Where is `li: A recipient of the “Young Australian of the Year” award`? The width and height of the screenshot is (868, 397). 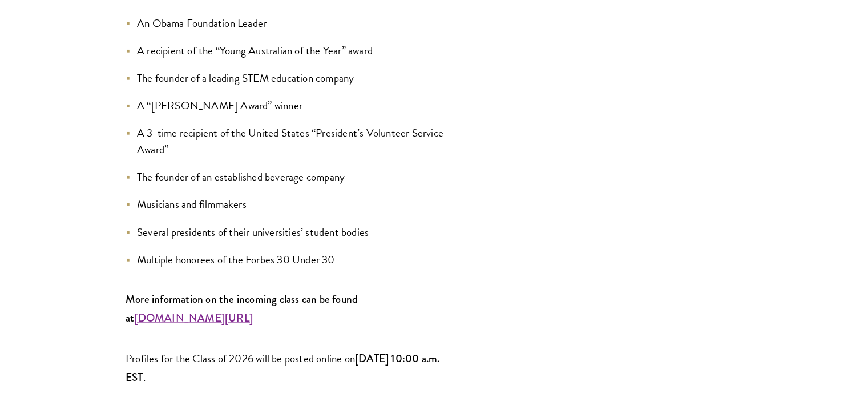
li: A recipient of the “Young Australian of the Year” award is located at coordinates (288, 50).